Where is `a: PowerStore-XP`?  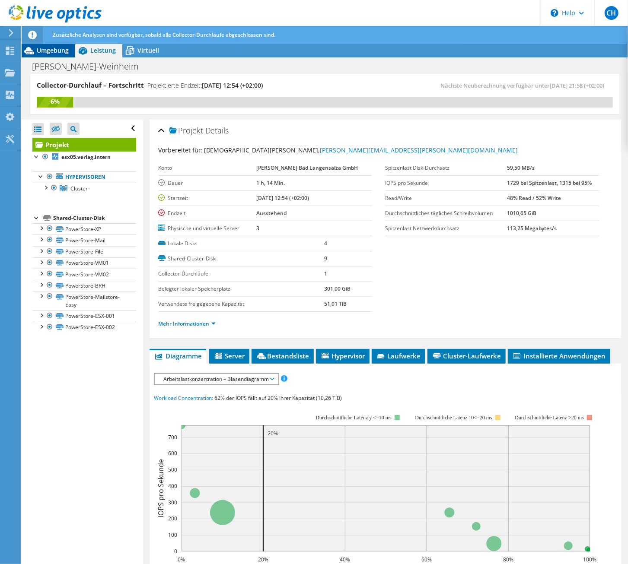 a: PowerStore-XP is located at coordinates (84, 229).